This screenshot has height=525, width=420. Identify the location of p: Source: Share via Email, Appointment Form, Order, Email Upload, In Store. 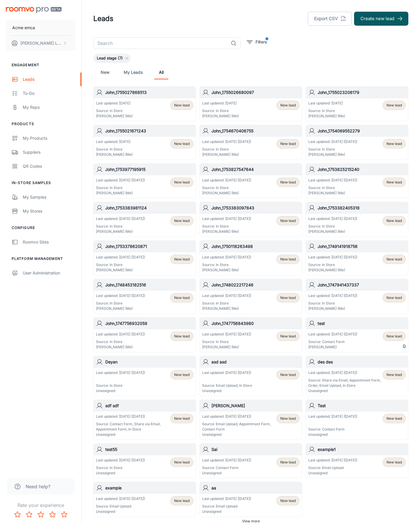
(345, 383).